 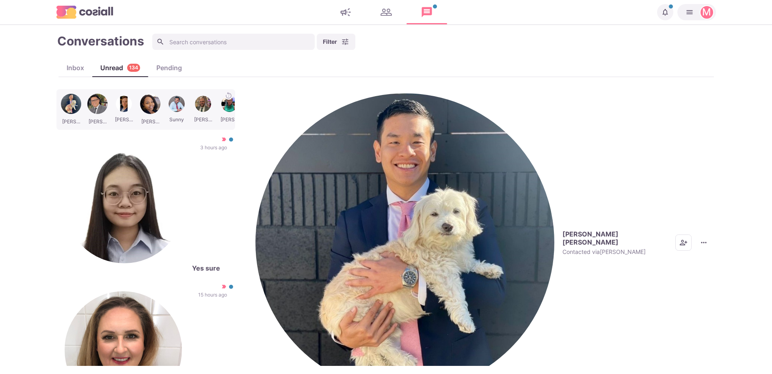 What do you see at coordinates (336, 42) in the screenshot?
I see `button: Filter` at bounding box center [336, 42].